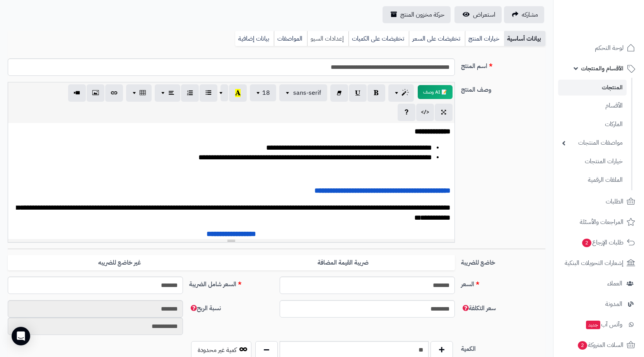 This screenshot has width=644, height=357. Describe the element at coordinates (599, 284) in the screenshot. I see `a: العملاء` at that location.